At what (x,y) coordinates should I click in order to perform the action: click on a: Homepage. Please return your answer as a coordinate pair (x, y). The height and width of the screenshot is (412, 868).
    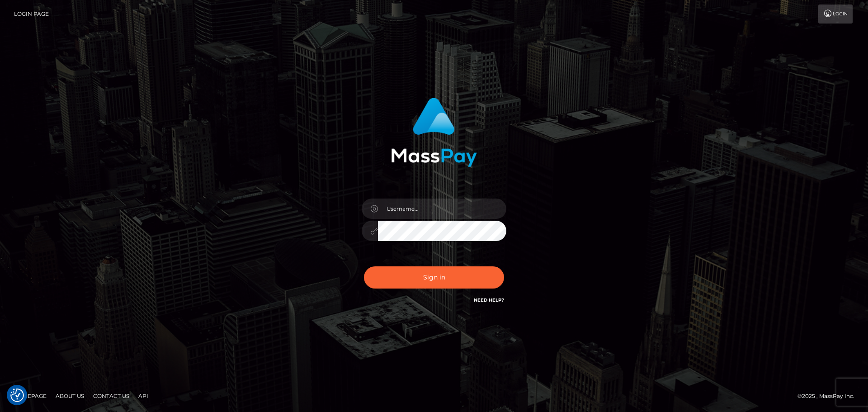
    Looking at the image, I should click on (30, 396).